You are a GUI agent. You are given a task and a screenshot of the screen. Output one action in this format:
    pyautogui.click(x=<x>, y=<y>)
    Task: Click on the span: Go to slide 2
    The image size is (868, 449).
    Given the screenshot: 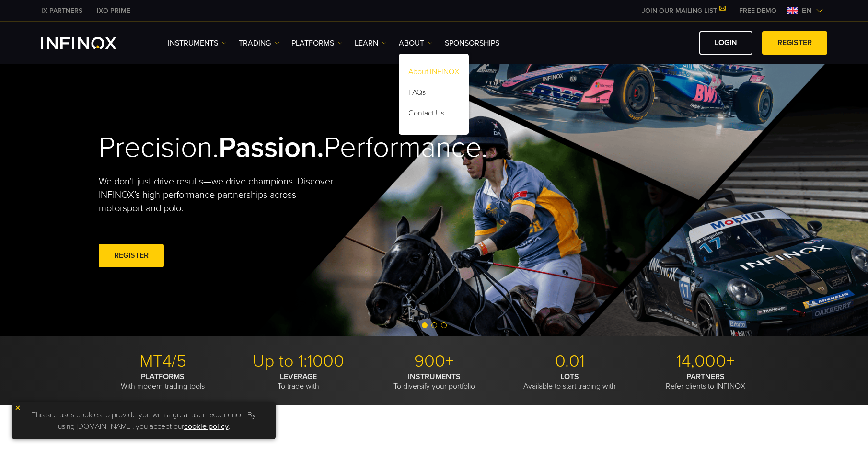 What is the action you would take?
    pyautogui.click(x=434, y=326)
    